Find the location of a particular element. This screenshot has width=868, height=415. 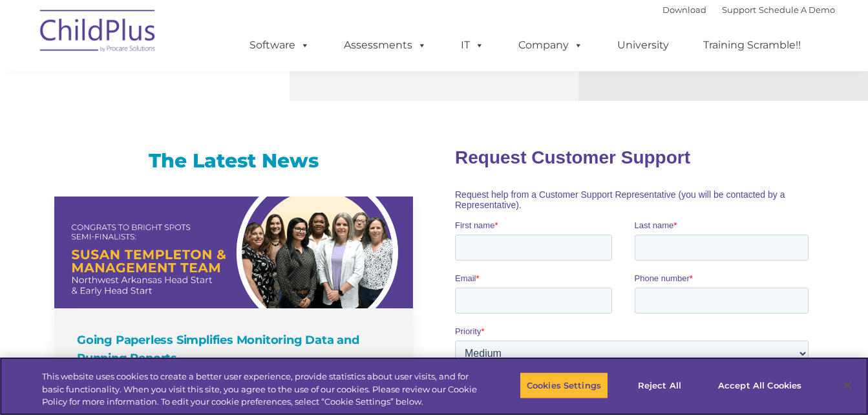

div: This website uses cookies to create a better user experience, provide statistics about user visit... is located at coordinates (259, 389).